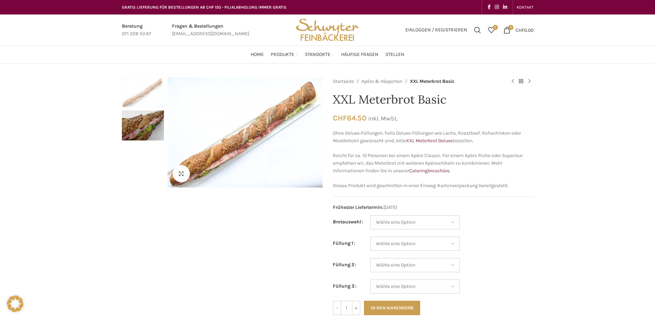 This screenshot has height=319, width=655. I want to click on a: 0, so click(491, 30).